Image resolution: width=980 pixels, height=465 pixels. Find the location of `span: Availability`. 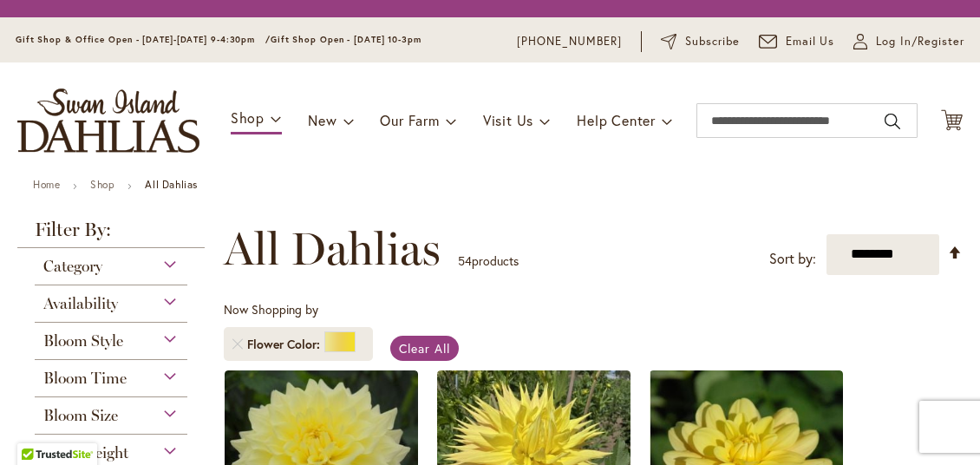

span: Availability is located at coordinates (81, 304).